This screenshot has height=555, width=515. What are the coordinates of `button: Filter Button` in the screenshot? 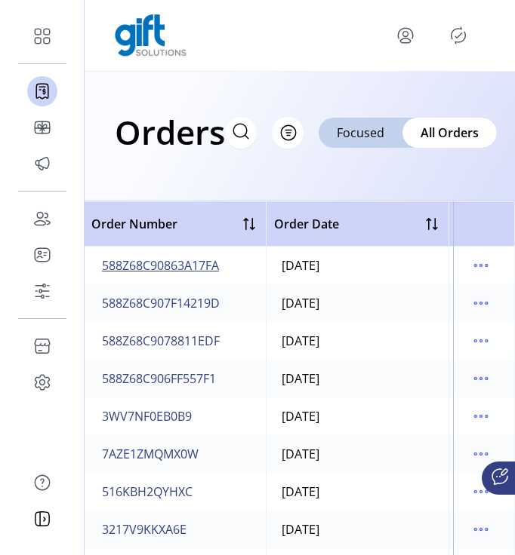 It's located at (288, 133).